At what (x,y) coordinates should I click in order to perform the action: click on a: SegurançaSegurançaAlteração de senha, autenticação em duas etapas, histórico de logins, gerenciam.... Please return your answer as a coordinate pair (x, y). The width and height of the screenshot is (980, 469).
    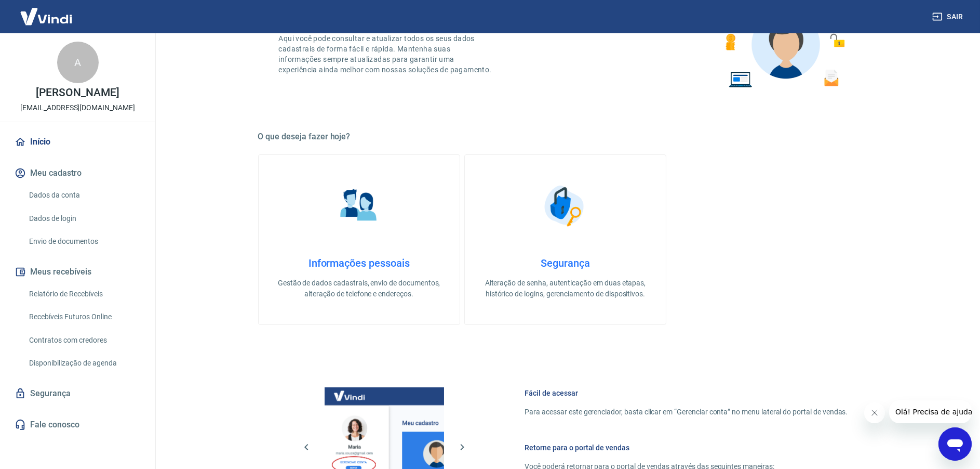
    Looking at the image, I should click on (565, 239).